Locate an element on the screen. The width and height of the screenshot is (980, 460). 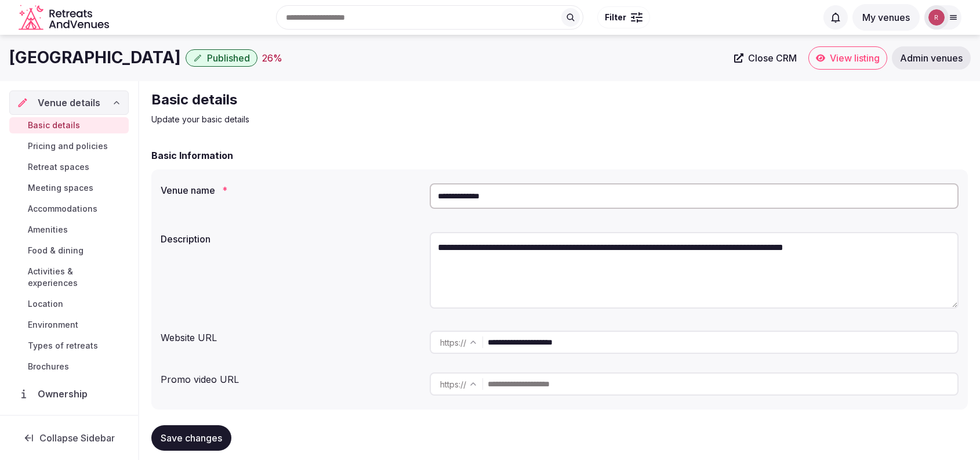
span: Activities & experiences is located at coordinates (76, 278).